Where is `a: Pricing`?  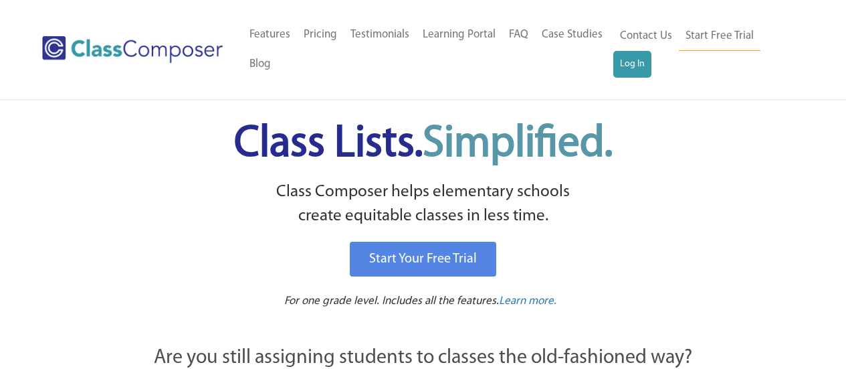 a: Pricing is located at coordinates (320, 35).